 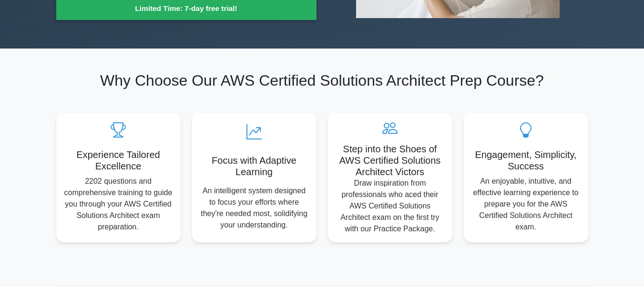 What do you see at coordinates (254, 166) in the screenshot?
I see `h5: Focus with Adaptive Learning` at bounding box center [254, 166].